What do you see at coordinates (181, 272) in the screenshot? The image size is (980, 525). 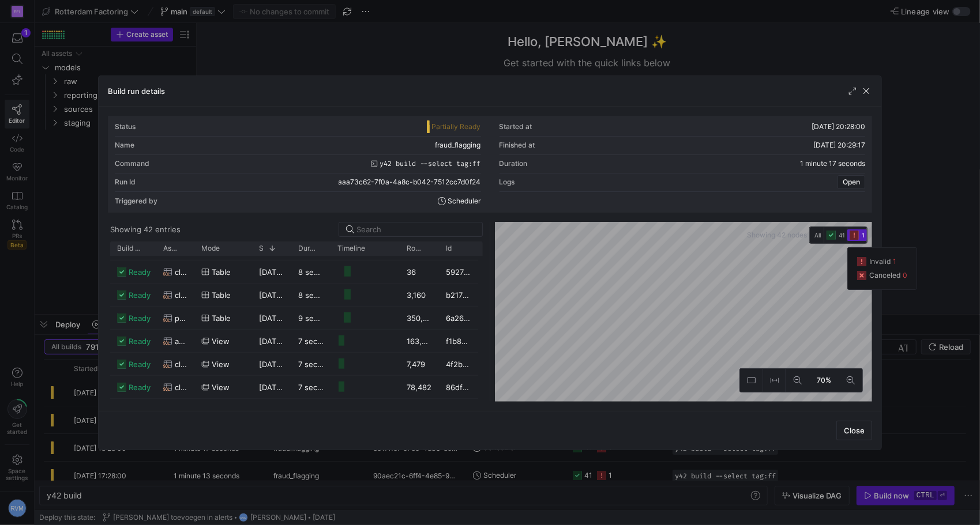 I see `span: client_finance_statement_current` at bounding box center [181, 272].